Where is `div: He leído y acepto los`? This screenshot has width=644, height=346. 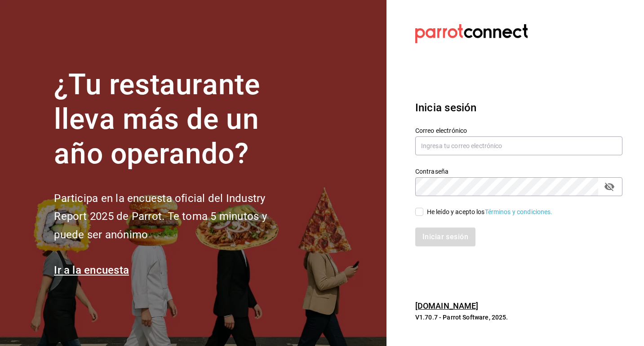
div: He leído y acepto los is located at coordinates (490, 212).